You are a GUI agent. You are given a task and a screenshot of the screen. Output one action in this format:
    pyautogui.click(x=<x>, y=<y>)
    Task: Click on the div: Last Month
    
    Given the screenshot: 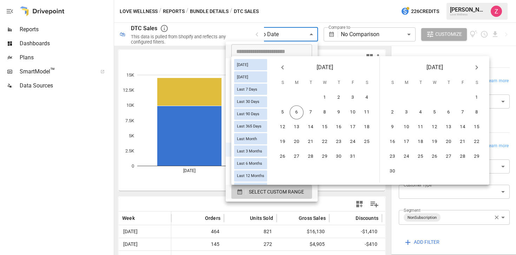 What is the action you would take?
    pyautogui.click(x=251, y=139)
    